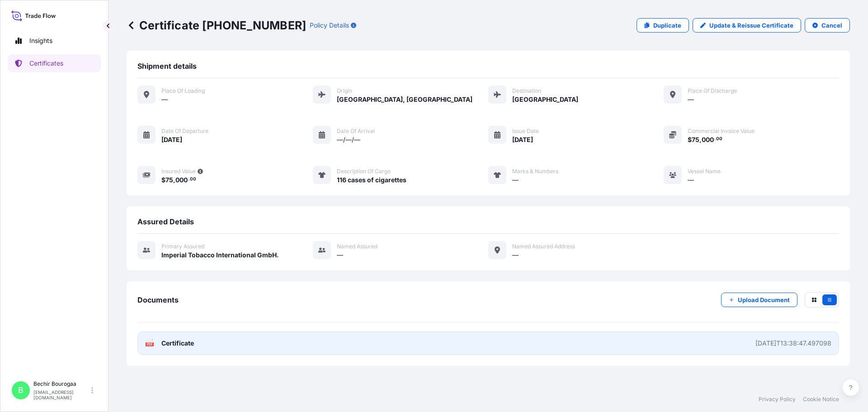  Describe the element at coordinates (712, 91) in the screenshot. I see `span: Place of discharge` at that location.